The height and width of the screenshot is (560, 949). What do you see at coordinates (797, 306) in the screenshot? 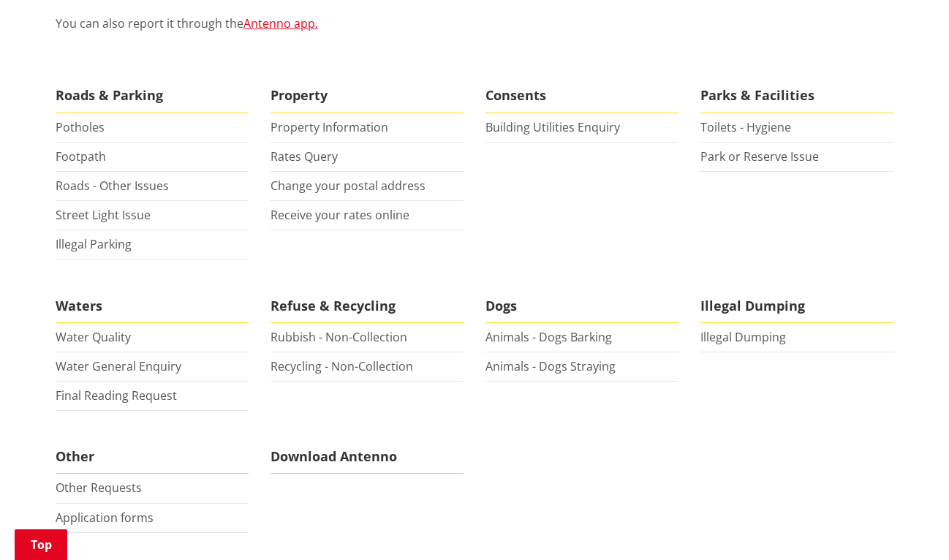
I see `span: Illegal Dumping` at bounding box center [797, 306].